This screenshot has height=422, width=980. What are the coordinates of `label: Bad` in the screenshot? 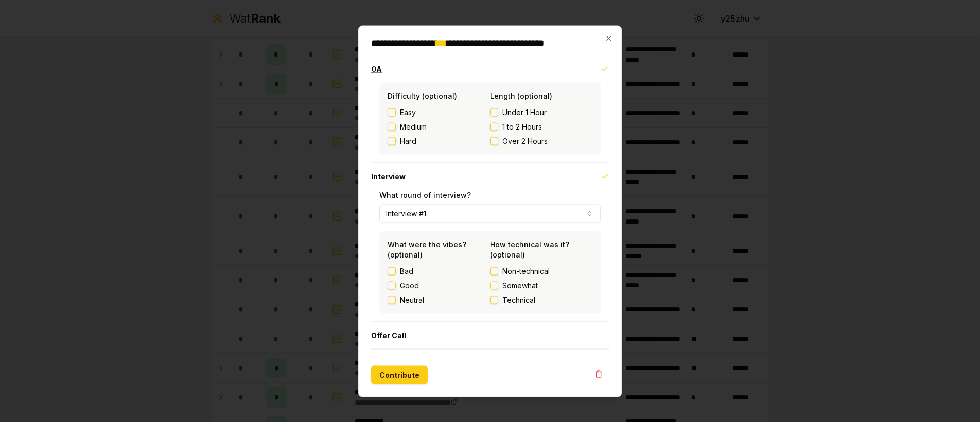 It's located at (406, 271).